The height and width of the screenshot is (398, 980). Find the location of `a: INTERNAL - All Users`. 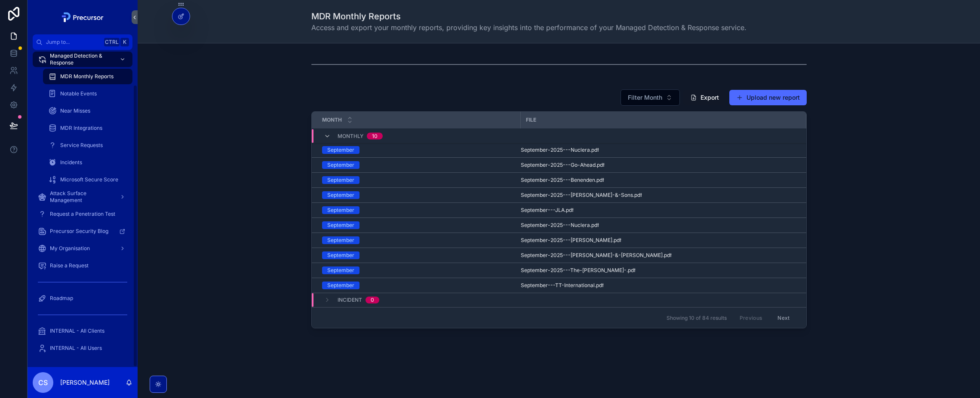

a: INTERNAL - All Users is located at coordinates (83, 349).